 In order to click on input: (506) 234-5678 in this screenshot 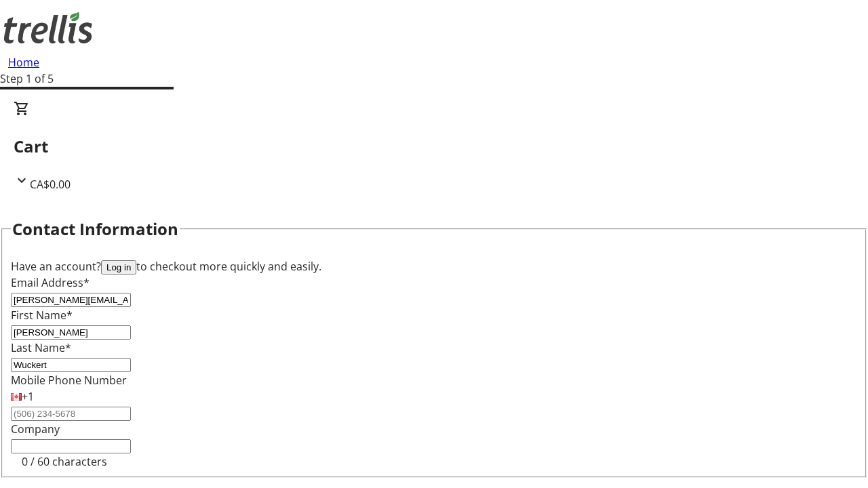, I will do `click(71, 413)`.